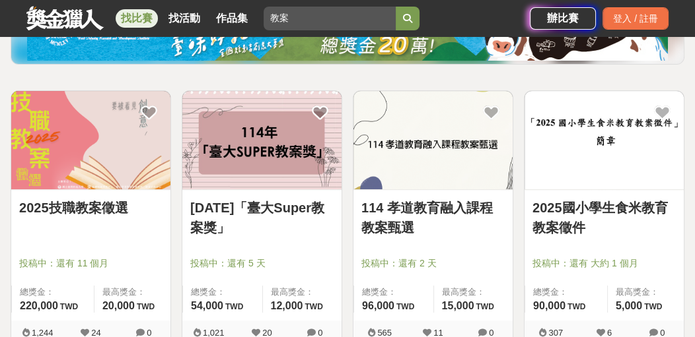 This screenshot has height=337, width=695. What do you see at coordinates (635, 18) in the screenshot?
I see `div: 登入 / 註冊` at bounding box center [635, 18].